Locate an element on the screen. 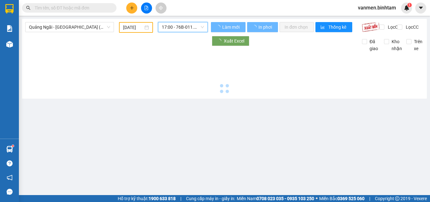  span: Kho nhận is located at coordinates (397, 45).